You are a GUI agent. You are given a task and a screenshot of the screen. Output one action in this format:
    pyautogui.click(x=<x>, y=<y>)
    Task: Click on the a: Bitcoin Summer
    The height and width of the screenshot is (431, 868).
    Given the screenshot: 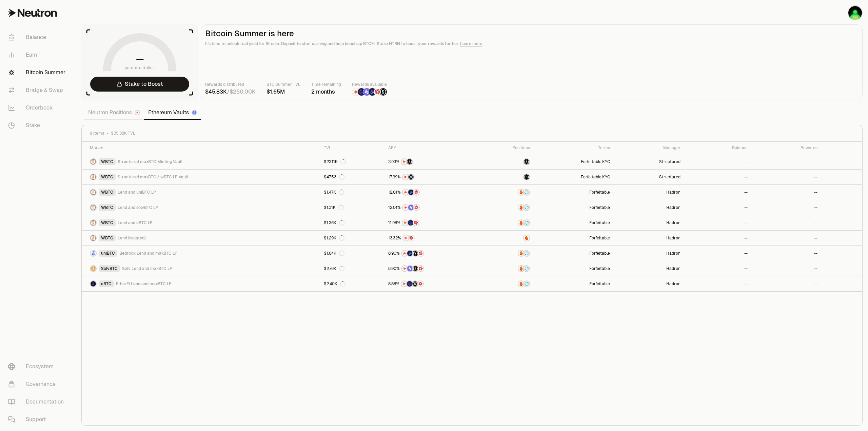 What is the action you would take?
    pyautogui.click(x=38, y=72)
    